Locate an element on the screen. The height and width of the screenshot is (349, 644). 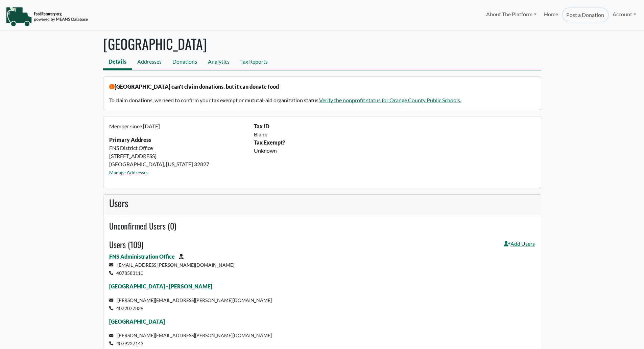
h3: Users is located at coordinates (322, 203).